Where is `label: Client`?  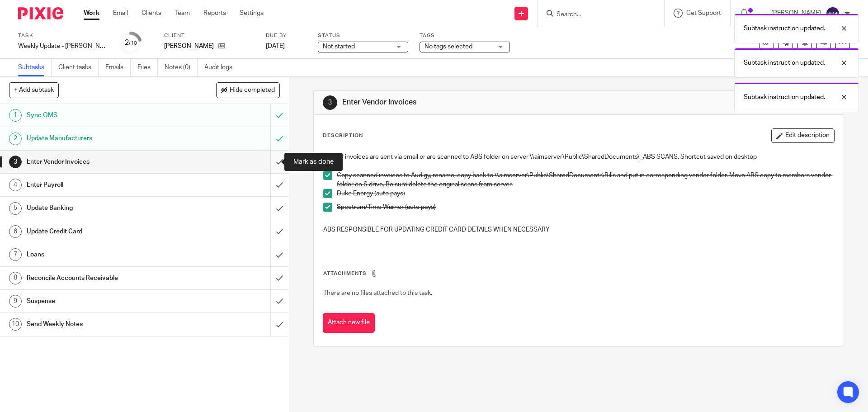 label: Client is located at coordinates (210, 36).